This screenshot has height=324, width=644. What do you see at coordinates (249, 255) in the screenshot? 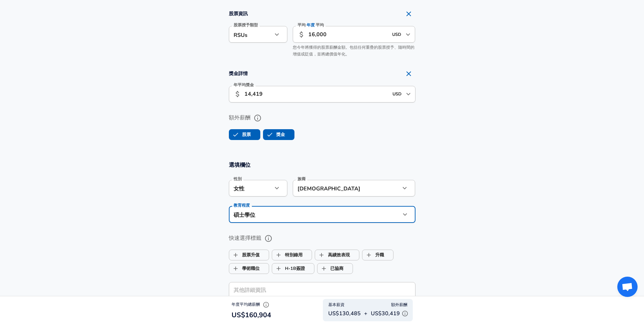
I see `button: 股票升值股票升值` at bounding box center [249, 255].